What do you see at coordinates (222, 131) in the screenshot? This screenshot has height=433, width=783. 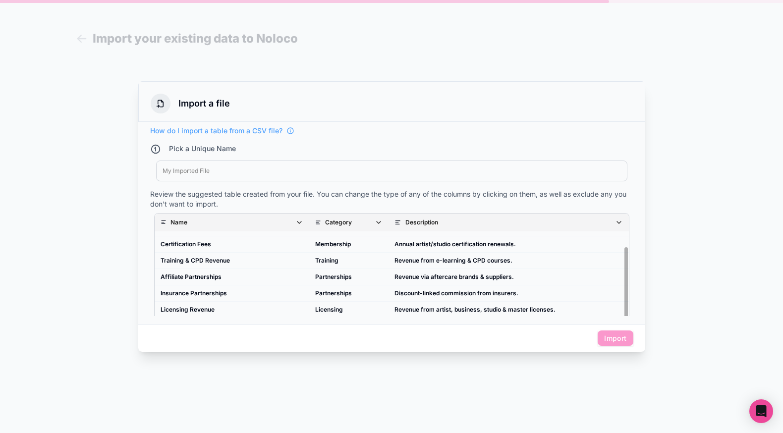 I see `a: How do I import a table from a CSV file?` at bounding box center [222, 131].